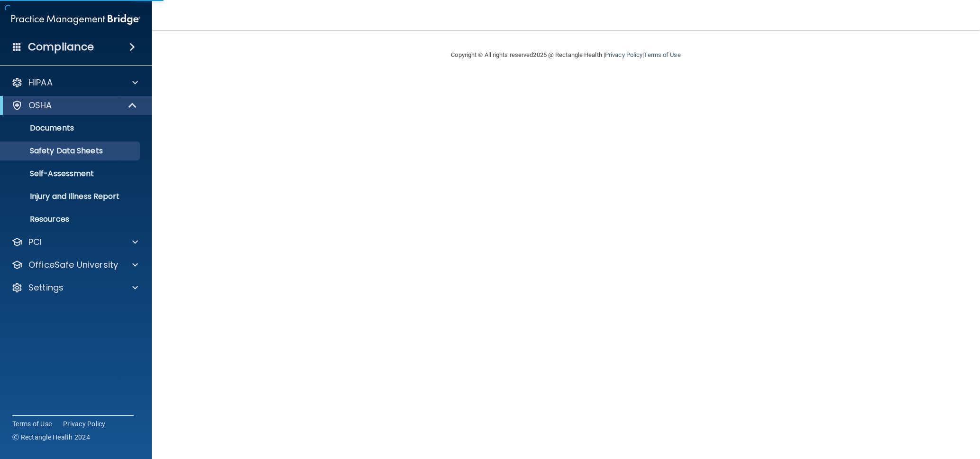 The height and width of the screenshot is (459, 980). Describe the element at coordinates (73, 265) in the screenshot. I see `p: OfficeSafe University` at that location.